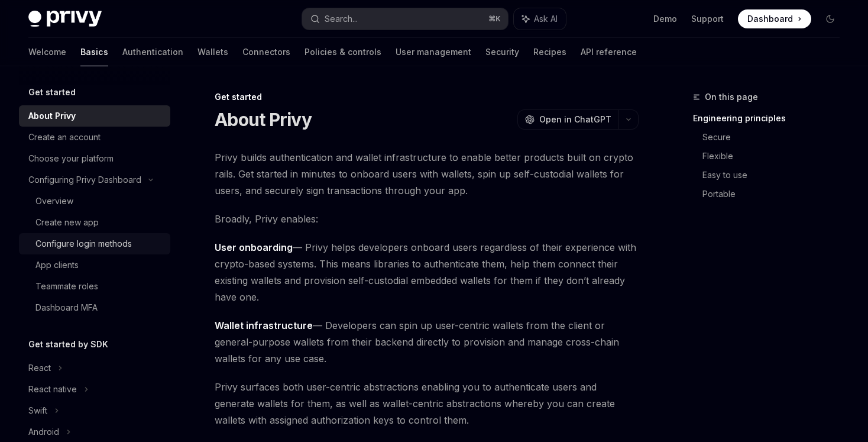 Image resolution: width=868 pixels, height=442 pixels. What do you see at coordinates (95, 244) in the screenshot?
I see `a: Configure login methods` at bounding box center [95, 244].